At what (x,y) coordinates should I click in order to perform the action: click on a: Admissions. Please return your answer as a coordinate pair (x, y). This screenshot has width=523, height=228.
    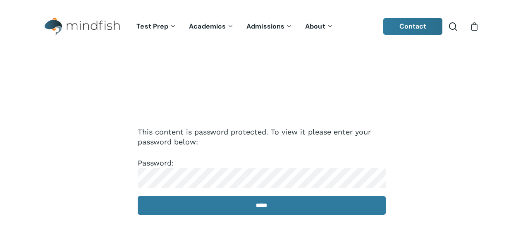
    Looking at the image, I should click on (270, 26).